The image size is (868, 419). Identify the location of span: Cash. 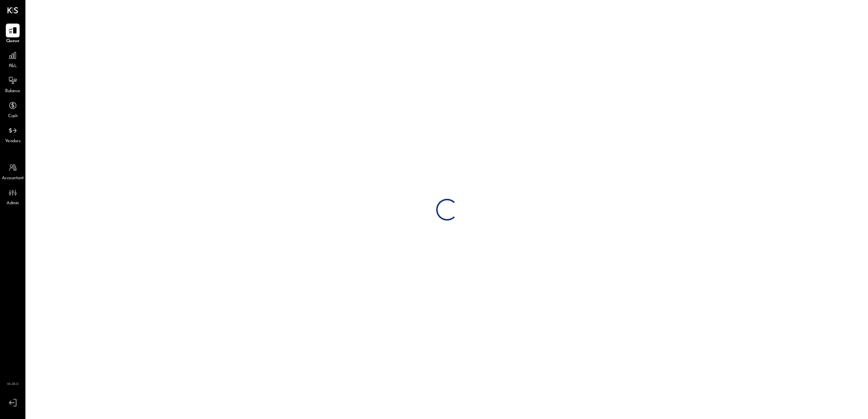
(12, 116).